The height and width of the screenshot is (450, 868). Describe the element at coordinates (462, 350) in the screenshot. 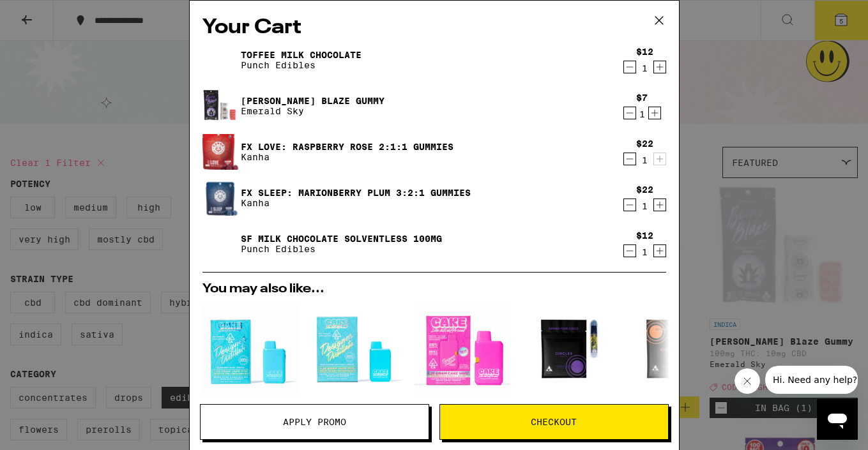

I see `img: Cake She Hits Different - Strawberry Mango AIO - 1.25g` at that location.